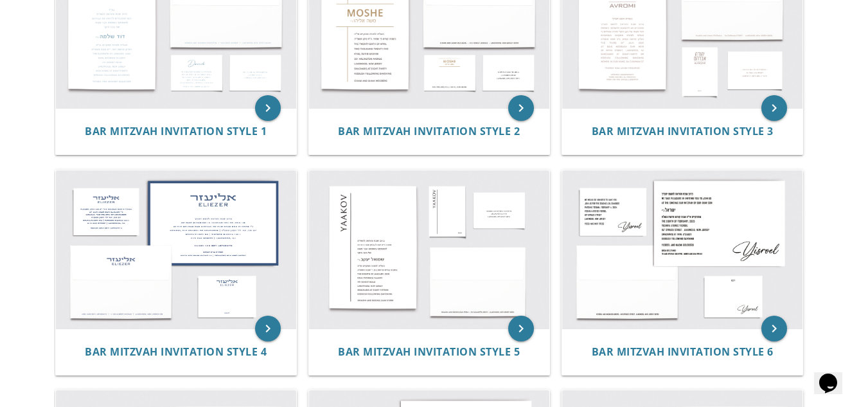 The image size is (868, 407). What do you see at coordinates (176, 352) in the screenshot?
I see `span: Bar Mitzvah Invitation Style 4` at bounding box center [176, 352].